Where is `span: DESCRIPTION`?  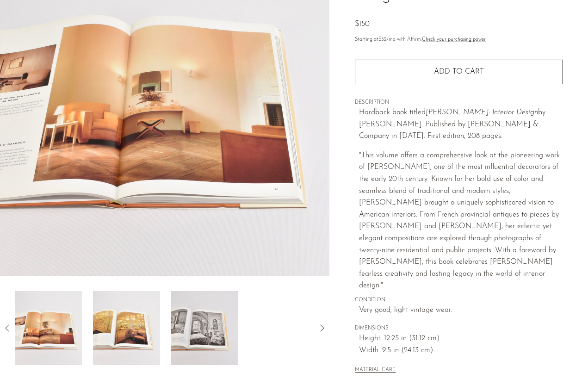 span: DESCRIPTION is located at coordinates (459, 103).